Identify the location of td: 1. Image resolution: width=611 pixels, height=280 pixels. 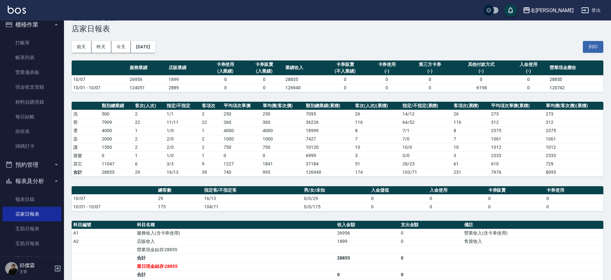
(149, 155).